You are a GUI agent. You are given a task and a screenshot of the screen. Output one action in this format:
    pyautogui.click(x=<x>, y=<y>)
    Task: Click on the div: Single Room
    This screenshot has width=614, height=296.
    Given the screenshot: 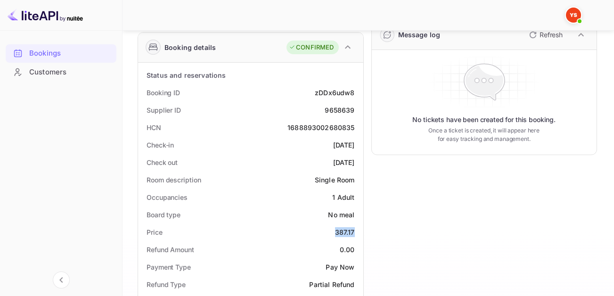 What is the action you would take?
    pyautogui.click(x=335, y=180)
    